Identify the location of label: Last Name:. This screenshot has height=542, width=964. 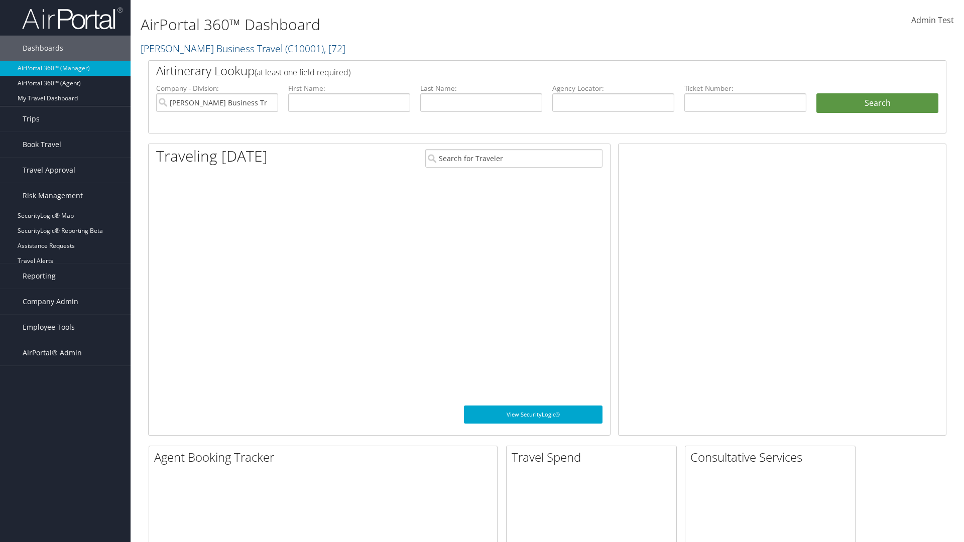
(481, 88).